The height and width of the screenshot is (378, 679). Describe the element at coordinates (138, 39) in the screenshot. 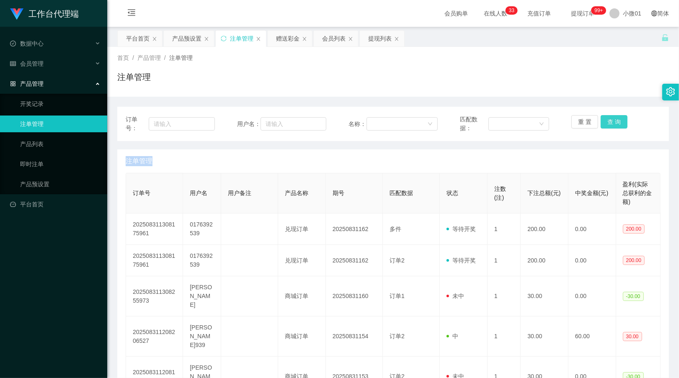

I see `div: 平台首页` at that location.